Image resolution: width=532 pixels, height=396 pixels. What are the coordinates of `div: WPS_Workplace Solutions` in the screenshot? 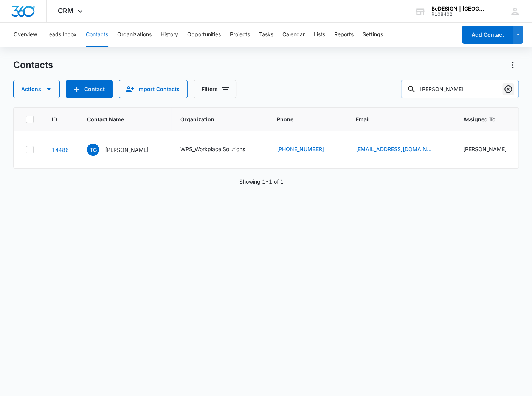 It's located at (213, 149).